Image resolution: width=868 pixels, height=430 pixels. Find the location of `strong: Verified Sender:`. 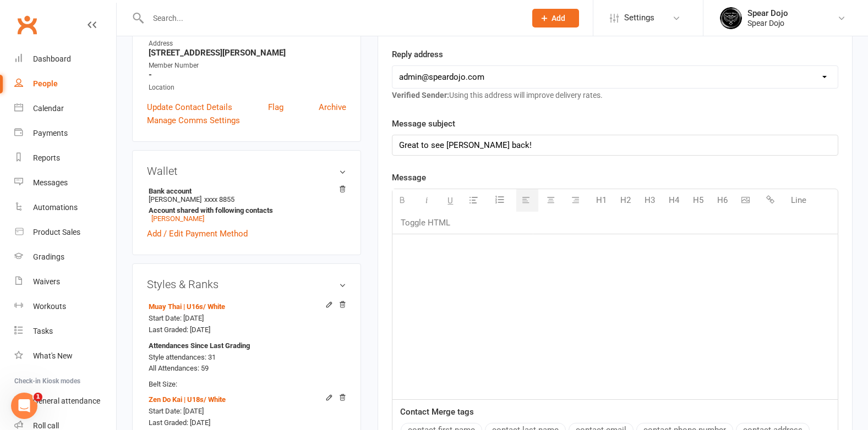

strong: Verified Sender: is located at coordinates (421, 95).